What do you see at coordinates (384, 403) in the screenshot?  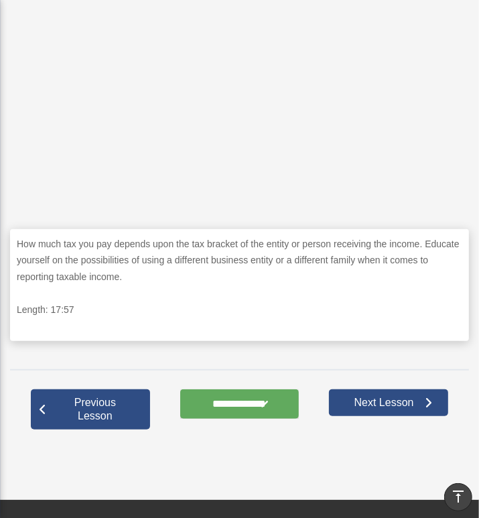 I see `span: Next Lesson` at bounding box center [384, 403].